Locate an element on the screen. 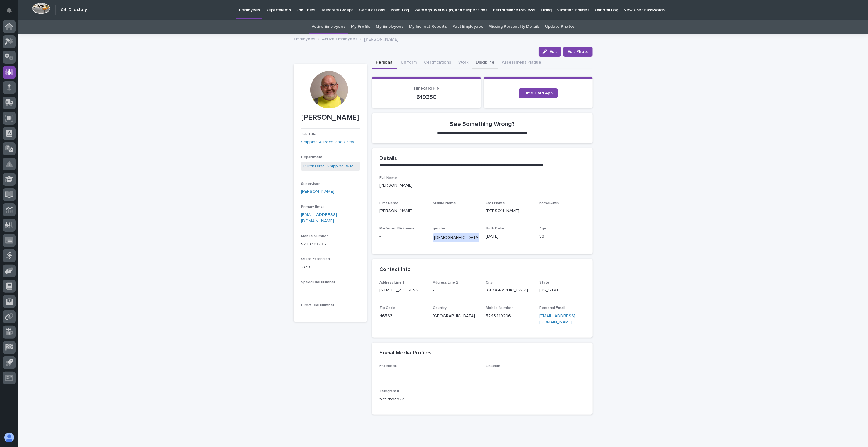 The image size is (868, 447). span: Middle Name is located at coordinates (444, 203).